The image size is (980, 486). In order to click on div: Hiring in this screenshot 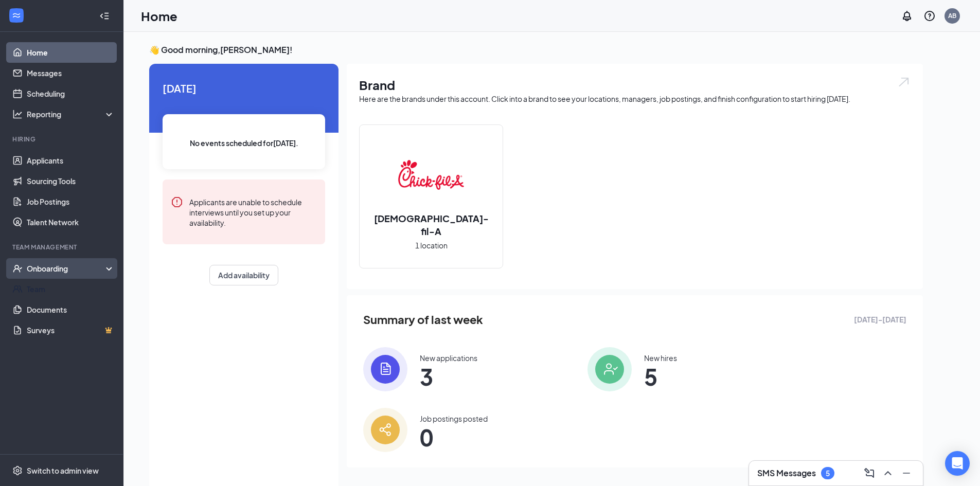, I will do `click(62, 139)`.